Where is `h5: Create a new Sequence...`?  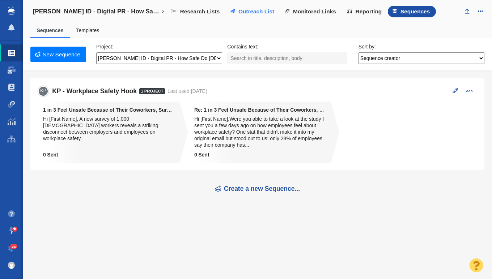 h5: Create a new Sequence... is located at coordinates (257, 193).